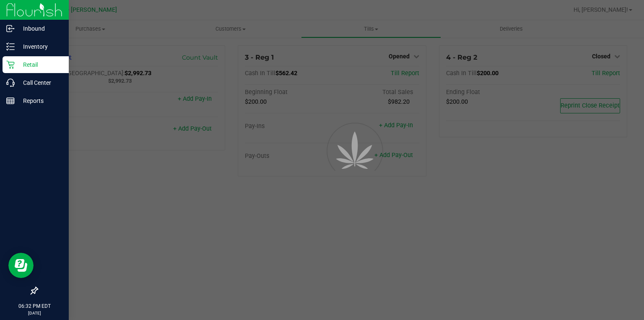 This screenshot has height=320, width=644. Describe the element at coordinates (40, 29) in the screenshot. I see `p: Inbound` at that location.